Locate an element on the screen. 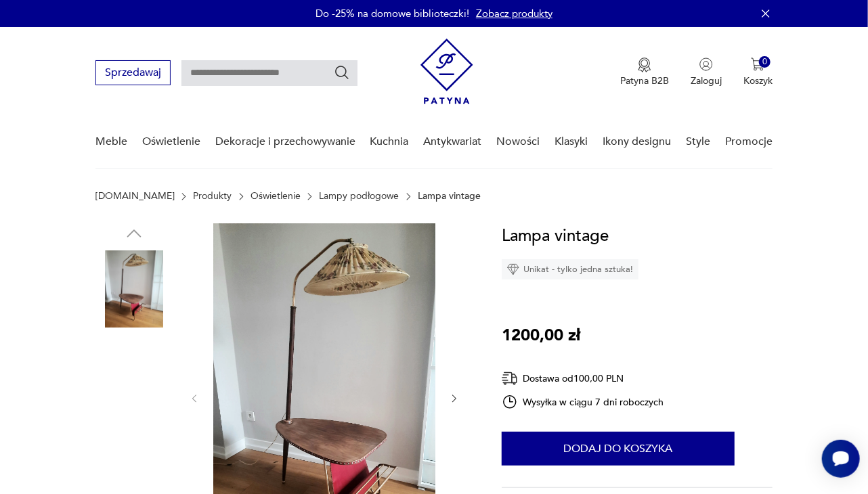 This screenshot has height=494, width=868. p: Do -25% na domowe biblioteczki! is located at coordinates (392, 13).